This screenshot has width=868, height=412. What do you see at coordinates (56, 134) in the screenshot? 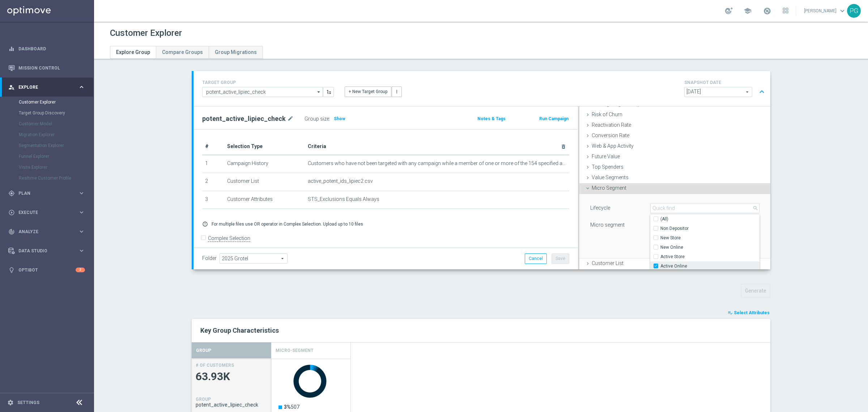
I see `div: Migration Explorer` at bounding box center [56, 134].